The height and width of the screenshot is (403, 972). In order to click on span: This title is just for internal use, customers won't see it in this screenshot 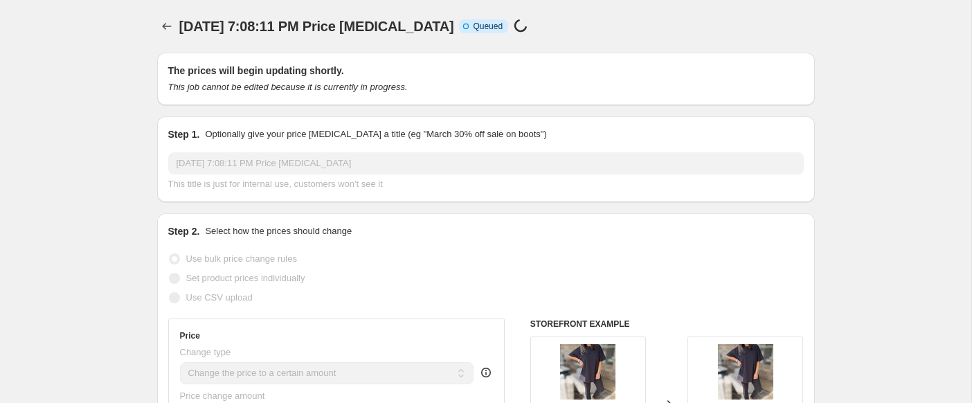, I will do `click(276, 184)`.